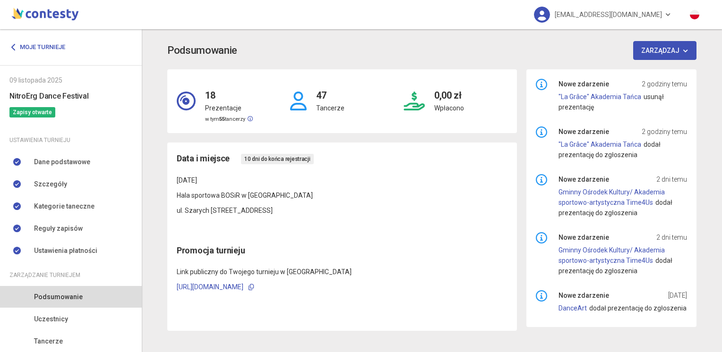  I want to click on h4: 0,00 zł, so click(449, 91).